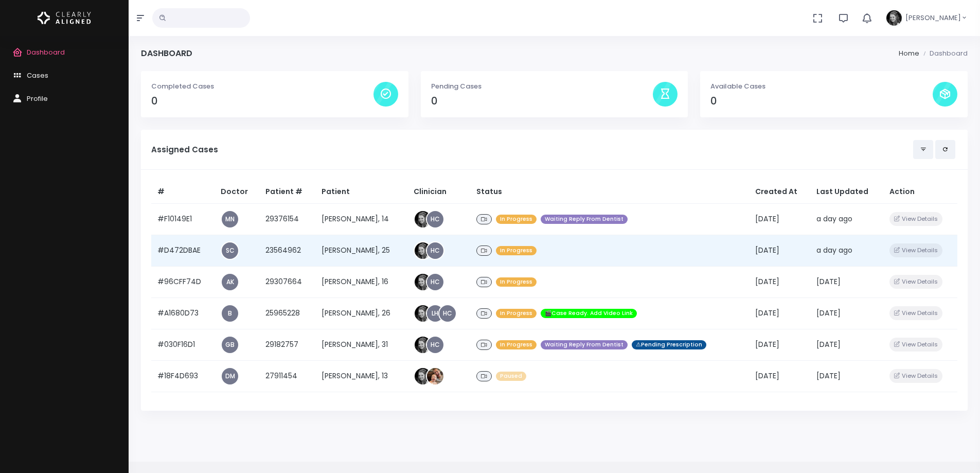 This screenshot has width=980, height=473. I want to click on td: #A1680D73, so click(183, 313).